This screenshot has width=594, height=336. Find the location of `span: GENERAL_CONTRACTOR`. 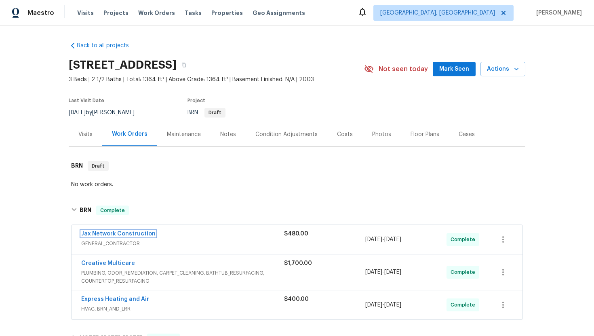

span: GENERAL_CONTRACTOR is located at coordinates (183, 244).